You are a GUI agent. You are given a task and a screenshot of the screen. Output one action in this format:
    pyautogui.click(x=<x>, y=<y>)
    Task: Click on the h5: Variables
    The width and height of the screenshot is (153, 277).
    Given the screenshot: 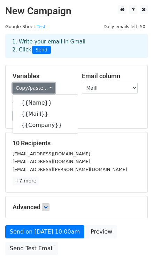 What is the action you would take?
    pyautogui.click(x=42, y=76)
    